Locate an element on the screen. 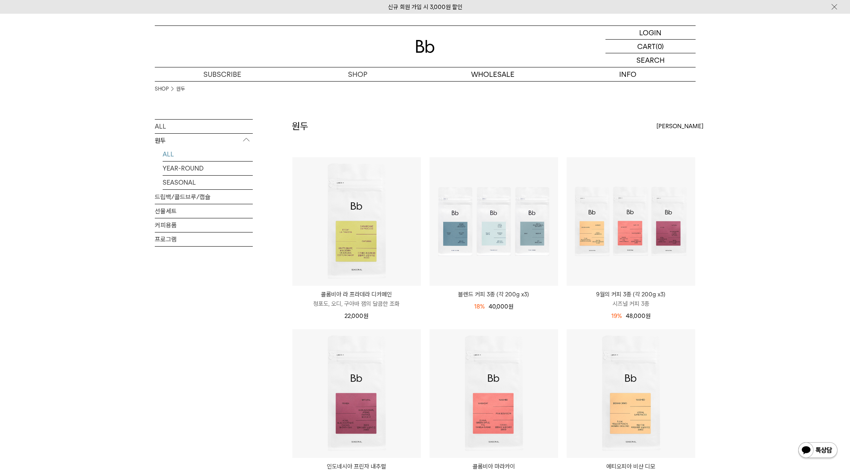 Image resolution: width=850 pixels, height=472 pixels. a: 드립백/콜드브루/캡슐 is located at coordinates (204, 197).